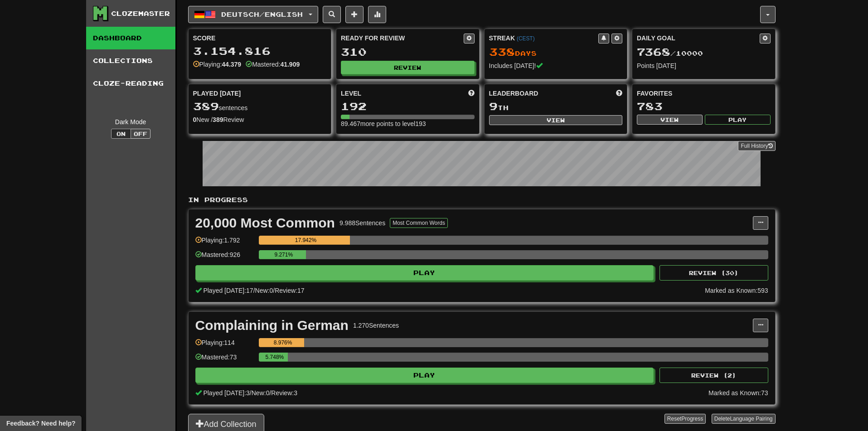  What do you see at coordinates (260, 38) in the screenshot?
I see `div: Score` at bounding box center [260, 38].